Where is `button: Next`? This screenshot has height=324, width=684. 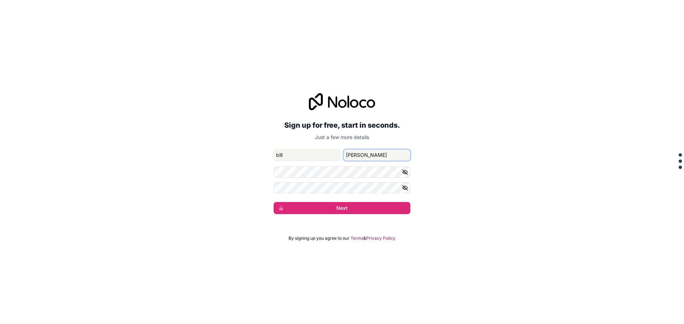 button: Next is located at coordinates (342, 208).